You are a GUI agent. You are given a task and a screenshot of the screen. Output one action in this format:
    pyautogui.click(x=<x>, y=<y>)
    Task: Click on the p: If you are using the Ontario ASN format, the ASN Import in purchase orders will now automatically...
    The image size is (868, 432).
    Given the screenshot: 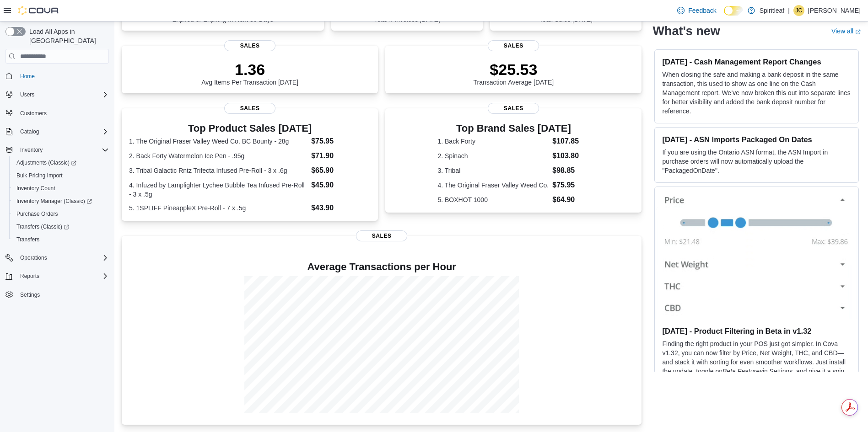 What is the action you would take?
    pyautogui.click(x=756, y=161)
    